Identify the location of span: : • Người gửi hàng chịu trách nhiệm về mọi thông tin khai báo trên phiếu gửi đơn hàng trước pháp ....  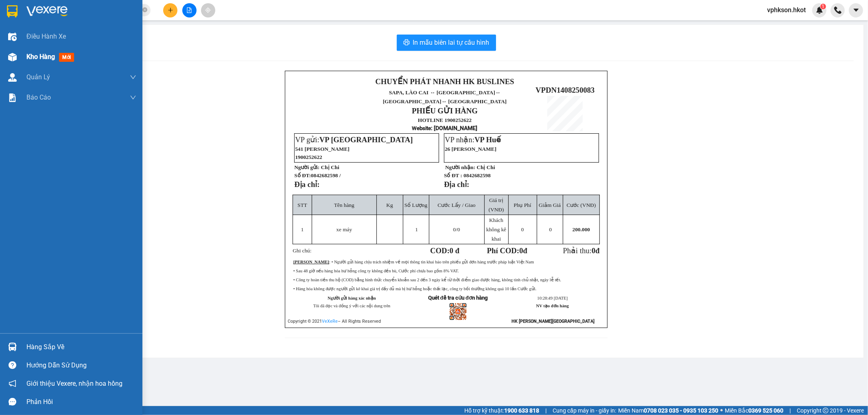
(413, 262).